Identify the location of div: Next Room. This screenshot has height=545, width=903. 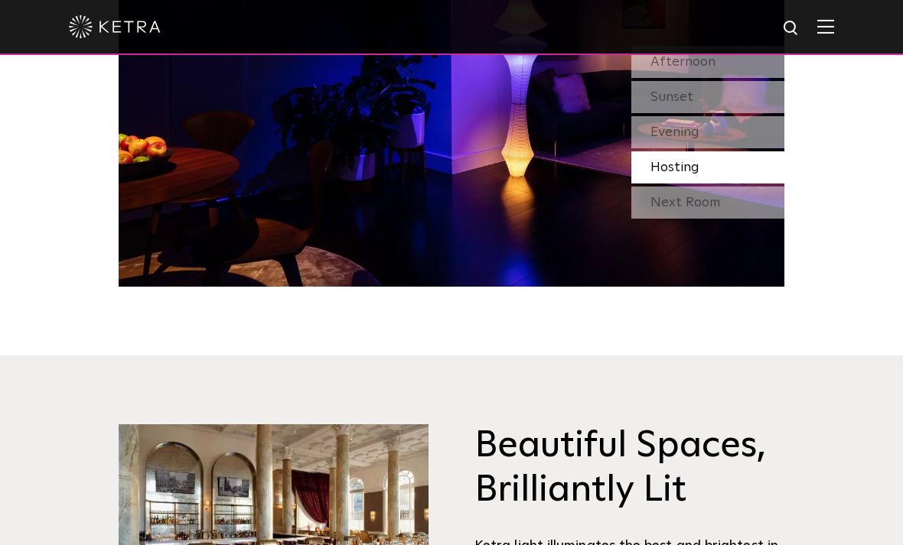
(708, 203).